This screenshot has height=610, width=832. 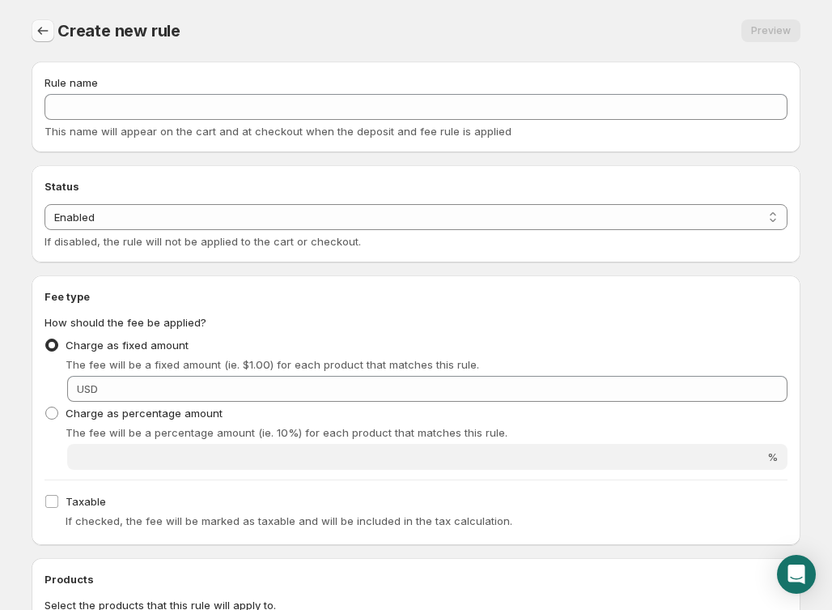 I want to click on h2: Products, so click(x=416, y=579).